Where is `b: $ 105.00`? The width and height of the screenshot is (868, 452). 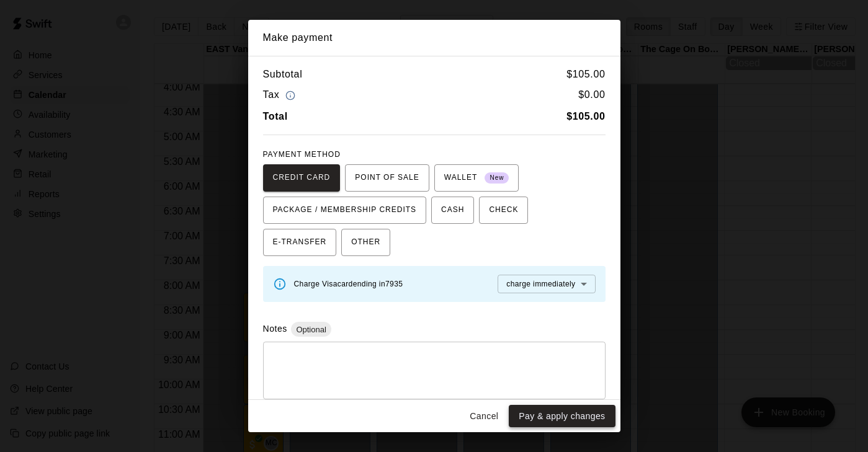 b: $ 105.00 is located at coordinates (586, 116).